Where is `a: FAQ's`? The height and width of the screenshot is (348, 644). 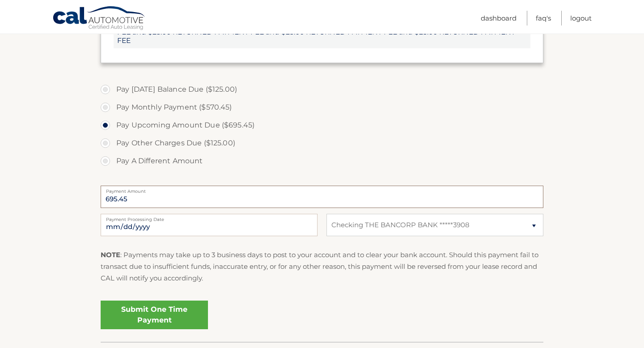
a: FAQ's is located at coordinates (544, 18).